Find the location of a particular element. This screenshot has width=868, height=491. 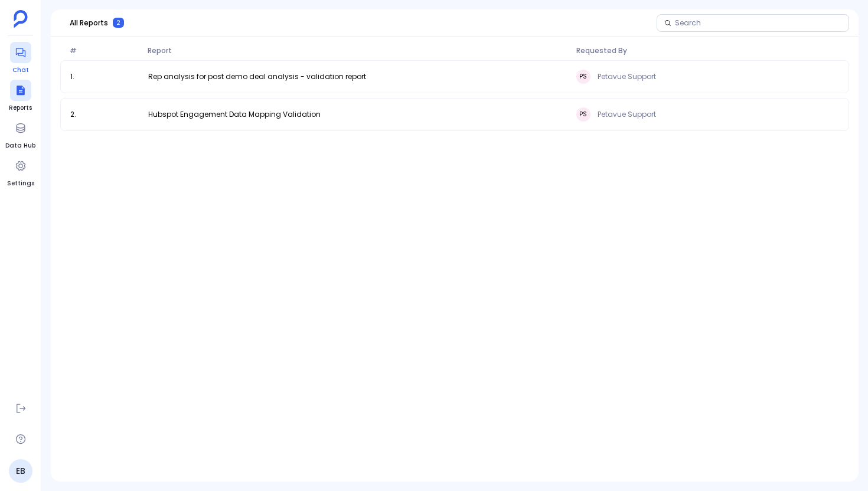

a: Settings is located at coordinates (21, 172).